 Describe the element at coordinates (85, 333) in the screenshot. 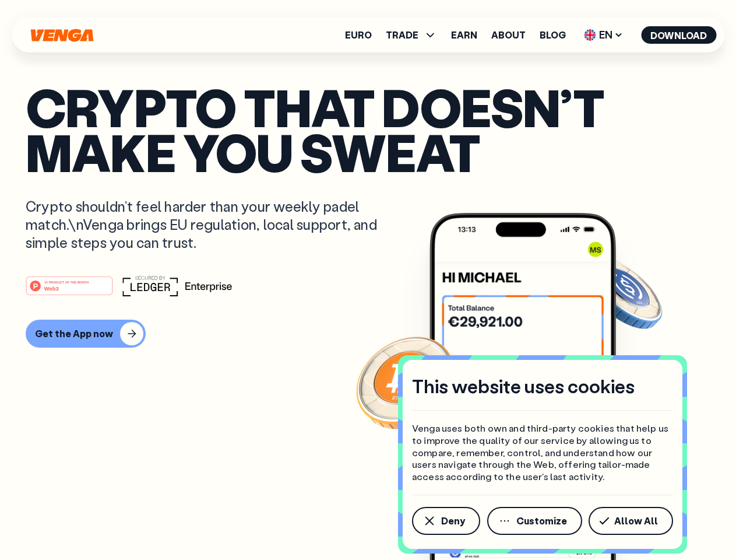

I see `button: Get the App now` at that location.